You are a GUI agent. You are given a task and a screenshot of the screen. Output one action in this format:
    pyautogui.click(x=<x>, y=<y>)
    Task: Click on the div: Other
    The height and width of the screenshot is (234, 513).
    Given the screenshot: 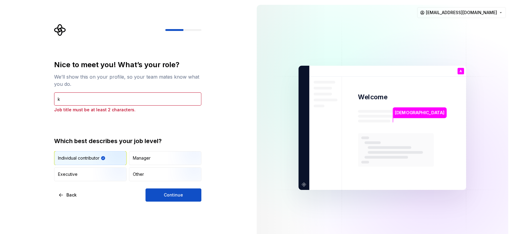 What is the action you would take?
    pyautogui.click(x=138, y=174)
    